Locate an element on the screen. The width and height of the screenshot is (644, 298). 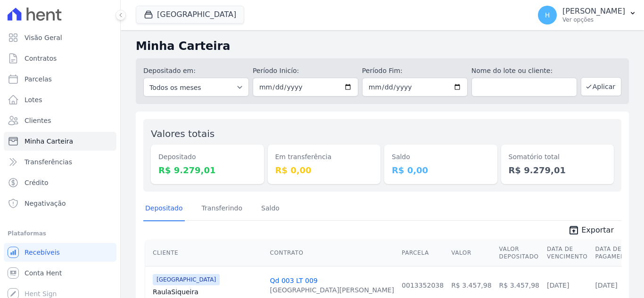
span: Clientes is located at coordinates (38, 120).